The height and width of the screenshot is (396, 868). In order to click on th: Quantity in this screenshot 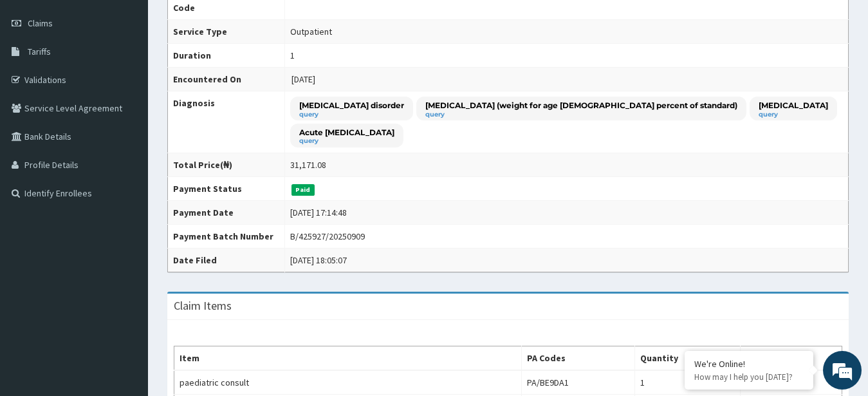, I will do `click(688, 358)`.